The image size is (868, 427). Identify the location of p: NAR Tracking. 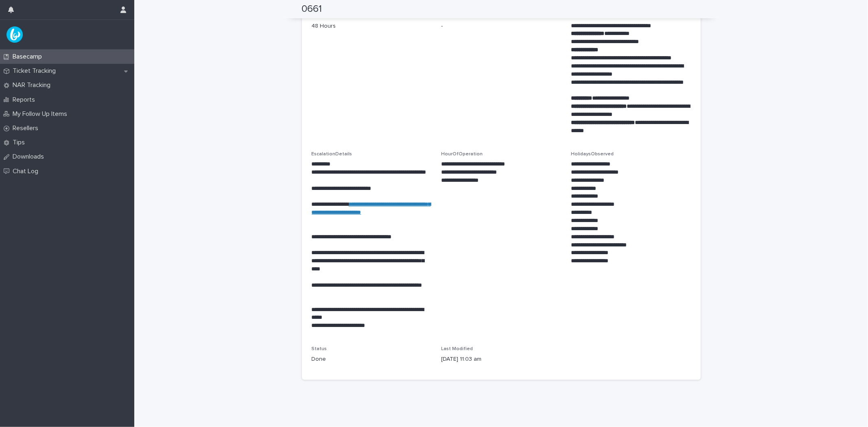
(33, 85).